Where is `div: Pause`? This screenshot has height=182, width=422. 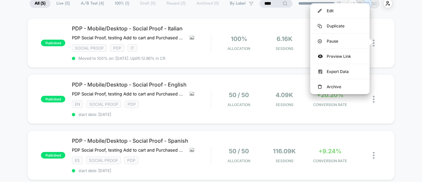 div: Pause is located at coordinates (340, 41).